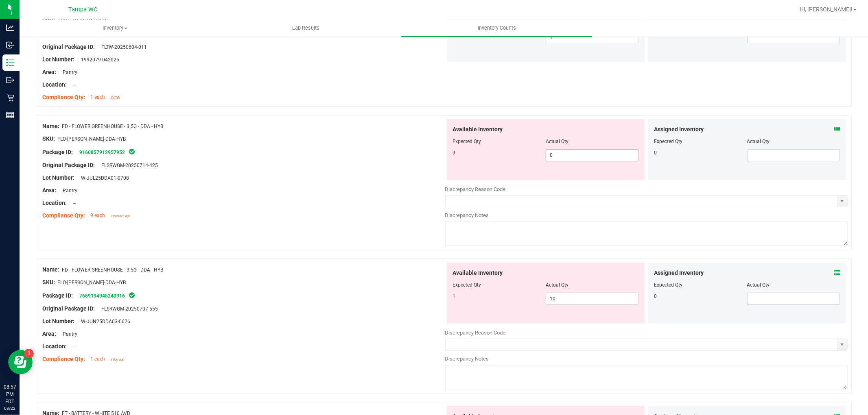 The height and width of the screenshot is (415, 868). I want to click on span: Inventory, so click(115, 28).